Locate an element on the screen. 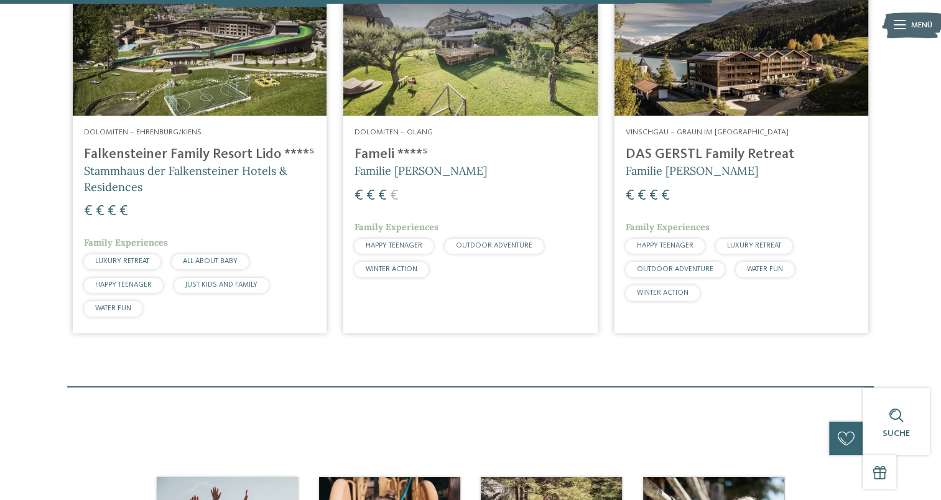  span: ALL ABOUT BABY is located at coordinates (210, 261).